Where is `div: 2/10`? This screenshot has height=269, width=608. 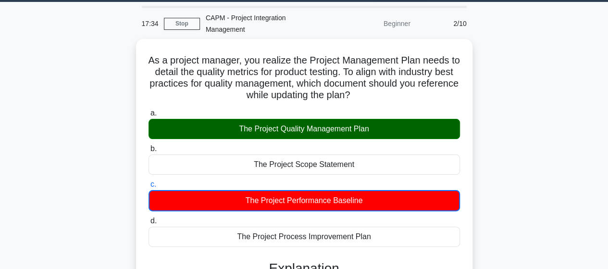 div: 2/10 is located at coordinates (444, 24).